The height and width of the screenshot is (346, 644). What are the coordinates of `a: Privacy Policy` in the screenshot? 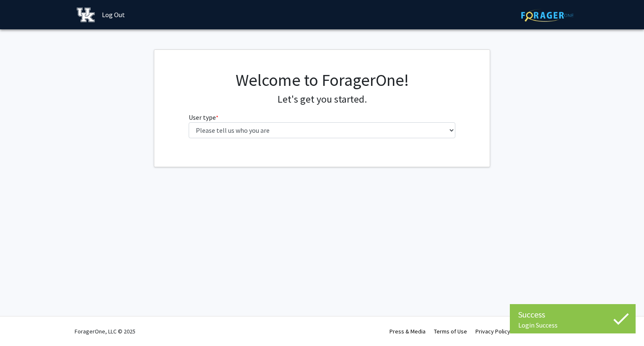 It's located at (493, 332).